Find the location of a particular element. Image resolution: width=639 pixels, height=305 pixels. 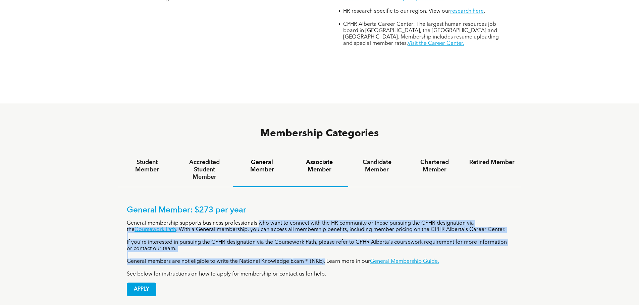

span: HR research specific to our region. View our is located at coordinates (396, 11).